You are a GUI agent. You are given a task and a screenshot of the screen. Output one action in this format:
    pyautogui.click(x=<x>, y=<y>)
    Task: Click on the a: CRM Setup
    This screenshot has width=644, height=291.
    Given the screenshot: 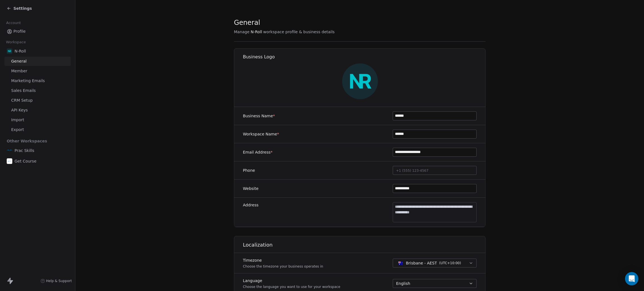 What is the action you would take?
    pyautogui.click(x=38, y=100)
    